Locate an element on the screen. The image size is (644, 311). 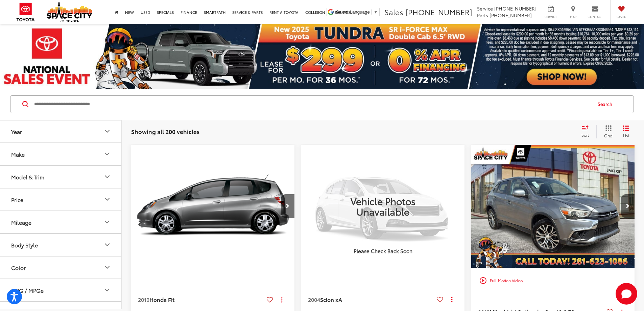
button: MPG / MPGeMPG / MPGe is located at coordinates (61, 290).